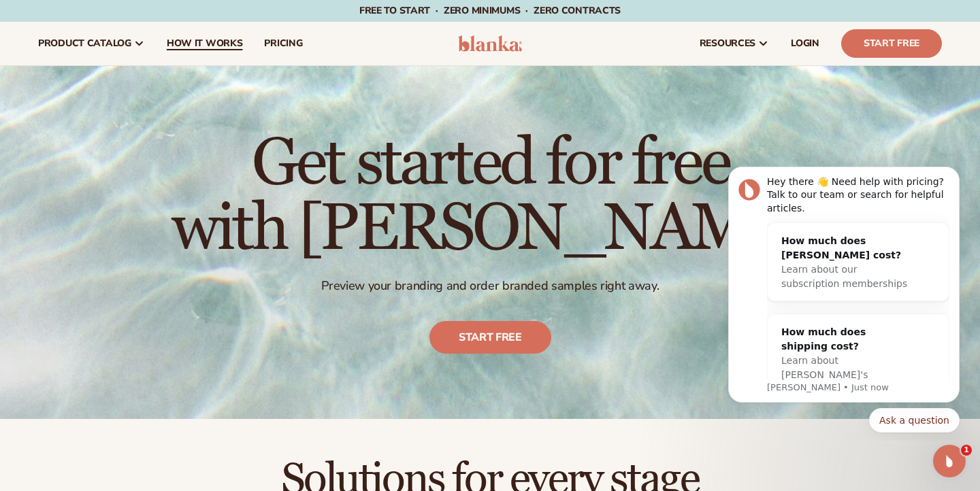 Image resolution: width=980 pixels, height=491 pixels. I want to click on p: Message from Lee, sent Just now, so click(150, 232).